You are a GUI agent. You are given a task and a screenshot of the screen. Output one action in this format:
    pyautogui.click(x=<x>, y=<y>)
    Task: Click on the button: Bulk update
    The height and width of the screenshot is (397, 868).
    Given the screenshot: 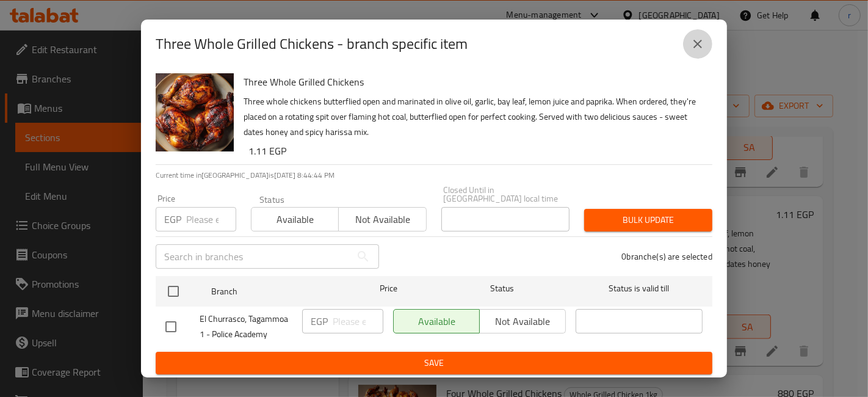 What is the action you would take?
    pyautogui.click(x=648, y=220)
    